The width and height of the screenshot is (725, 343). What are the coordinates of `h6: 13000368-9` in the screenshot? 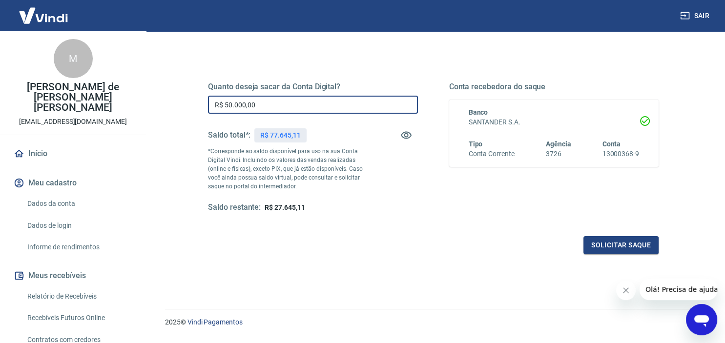 It's located at (620, 154).